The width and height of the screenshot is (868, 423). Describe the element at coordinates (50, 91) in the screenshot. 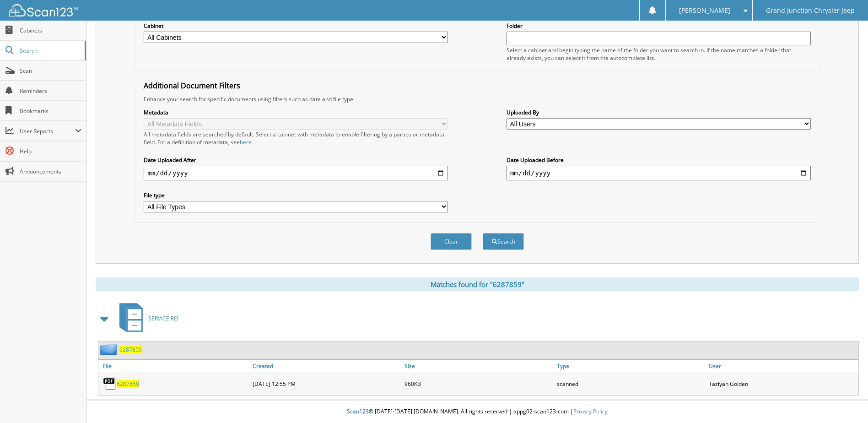

I see `span: Reminders` at that location.